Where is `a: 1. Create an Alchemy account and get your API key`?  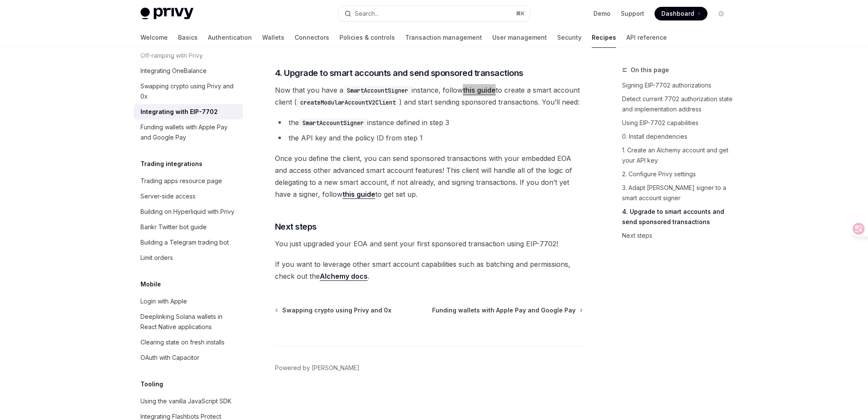 a: 1. Create an Alchemy account and get your API key is located at coordinates (678, 155).